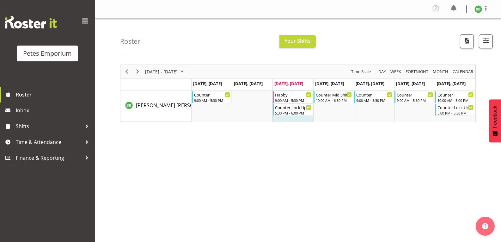 This screenshot has height=242, width=501. What do you see at coordinates (463, 71) in the screenshot?
I see `span: calendar` at bounding box center [463, 71].